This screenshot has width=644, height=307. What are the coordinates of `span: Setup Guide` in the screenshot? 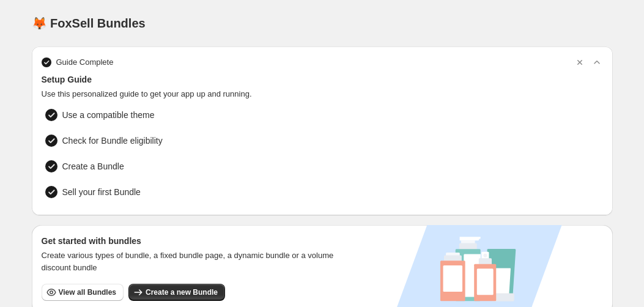 It's located at (322, 79).